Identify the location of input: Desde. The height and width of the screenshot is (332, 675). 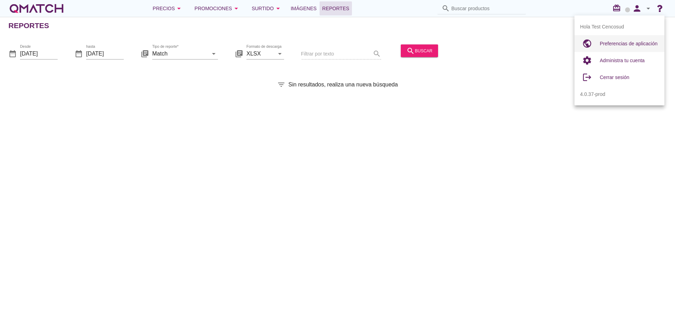
(39, 53).